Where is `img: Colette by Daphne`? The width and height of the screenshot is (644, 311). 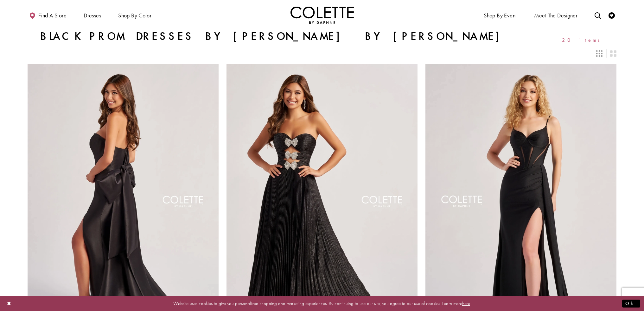 img: Colette by Daphne is located at coordinates (322, 14).